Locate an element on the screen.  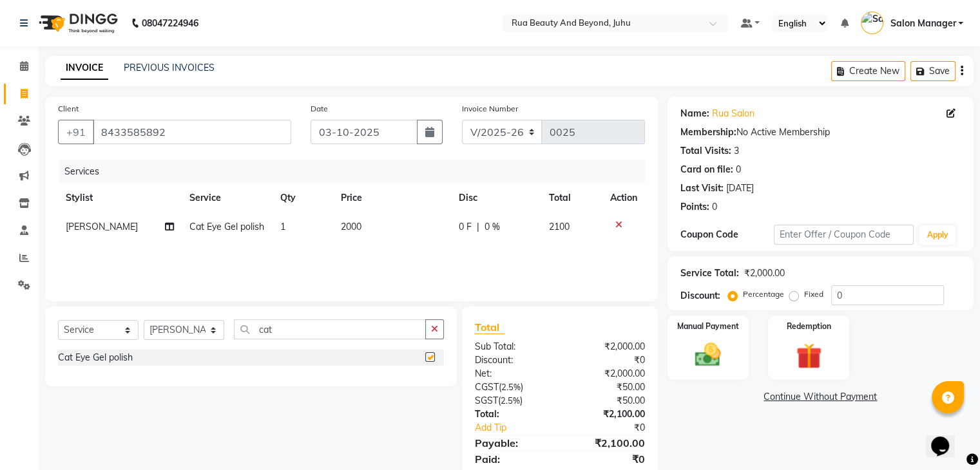
th: Price is located at coordinates (392, 198).